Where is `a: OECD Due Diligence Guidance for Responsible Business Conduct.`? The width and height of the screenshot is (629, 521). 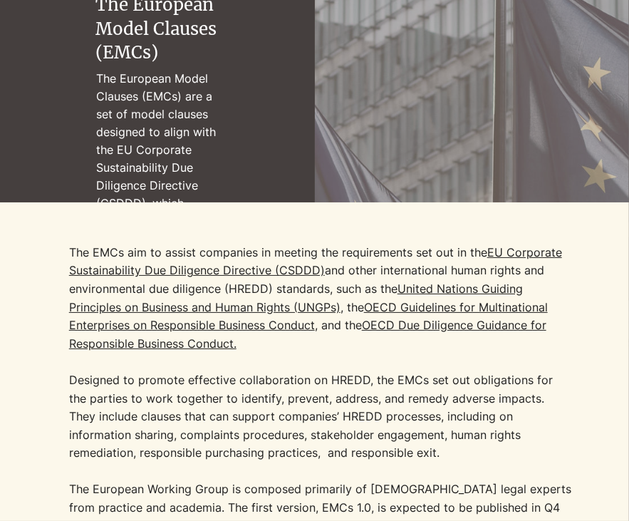
a: OECD Due Diligence Guidance for Responsible Business Conduct. is located at coordinates (308, 334).